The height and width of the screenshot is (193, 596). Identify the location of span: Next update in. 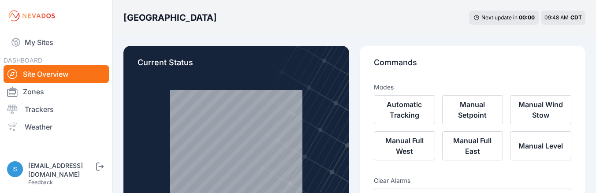
(499, 17).